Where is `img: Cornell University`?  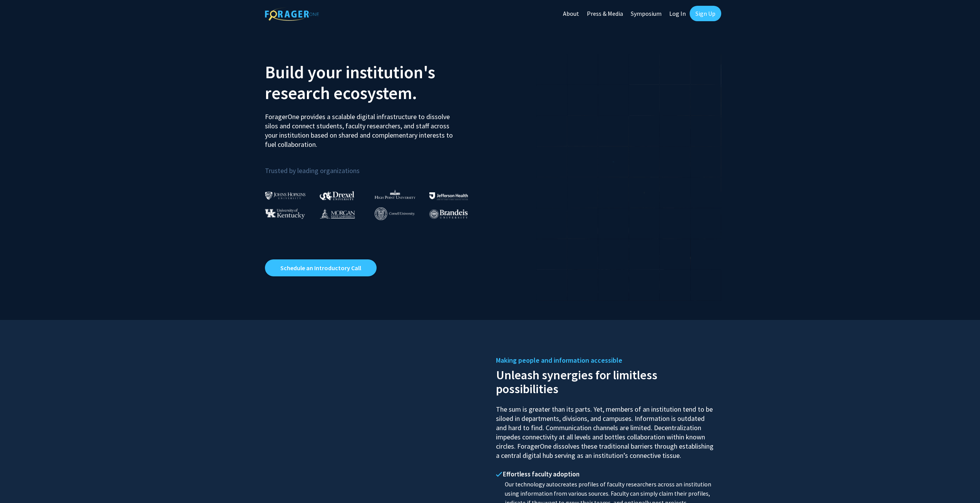 img: Cornell University is located at coordinates (394, 214).